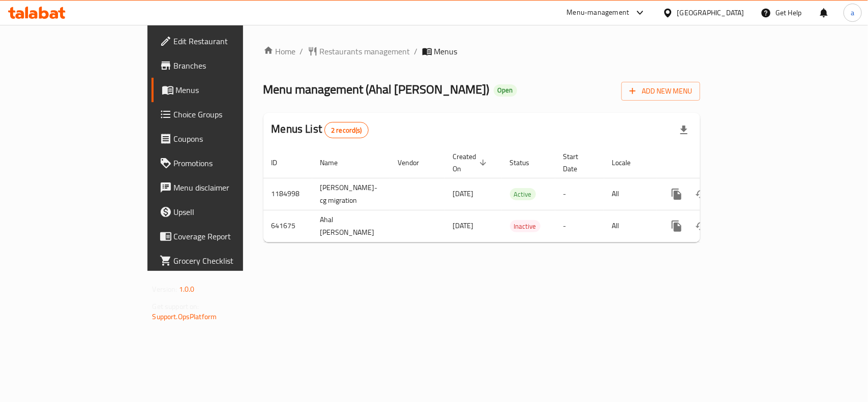  What do you see at coordinates (523, 194) in the screenshot?
I see `div: Active` at bounding box center [523, 194].